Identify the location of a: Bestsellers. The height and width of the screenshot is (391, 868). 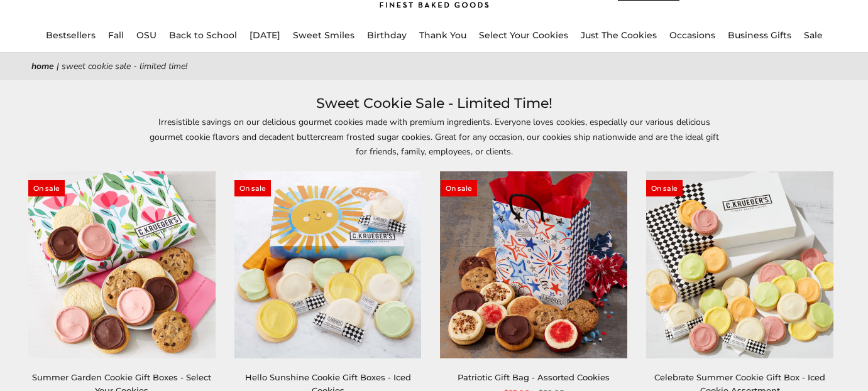
(71, 35).